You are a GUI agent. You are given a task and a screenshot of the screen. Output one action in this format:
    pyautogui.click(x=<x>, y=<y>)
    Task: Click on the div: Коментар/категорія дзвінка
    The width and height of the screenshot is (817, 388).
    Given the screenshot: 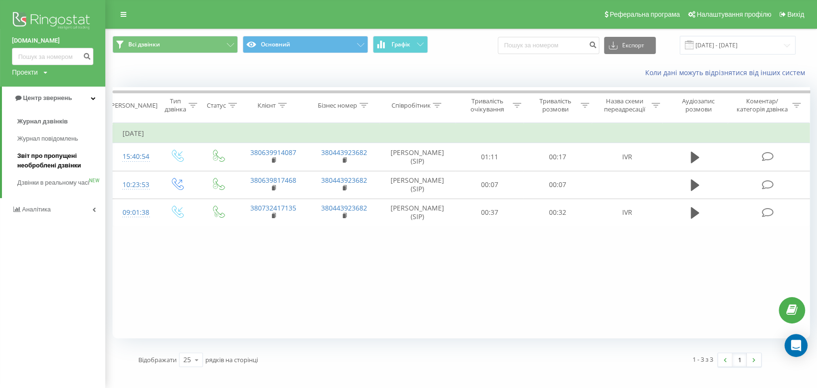 What is the action you would take?
    pyautogui.click(x=762, y=105)
    